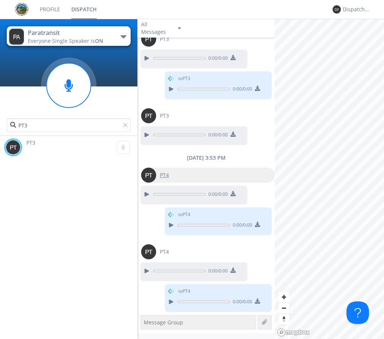 Image resolution: width=384 pixels, height=339 pixels. Describe the element at coordinates (99, 41) in the screenshot. I see `span: ON` at that location.